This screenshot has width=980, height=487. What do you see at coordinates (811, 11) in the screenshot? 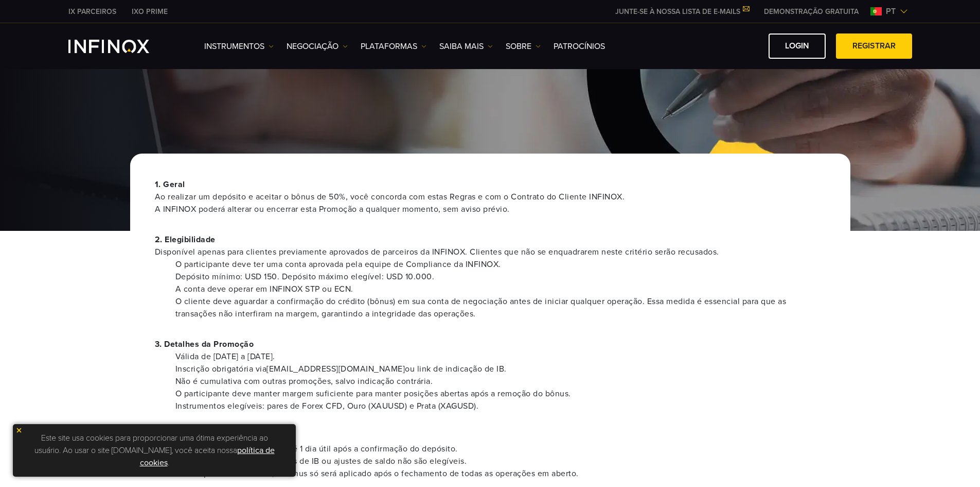
I see `a: INFINOX MENU` at bounding box center [811, 11].